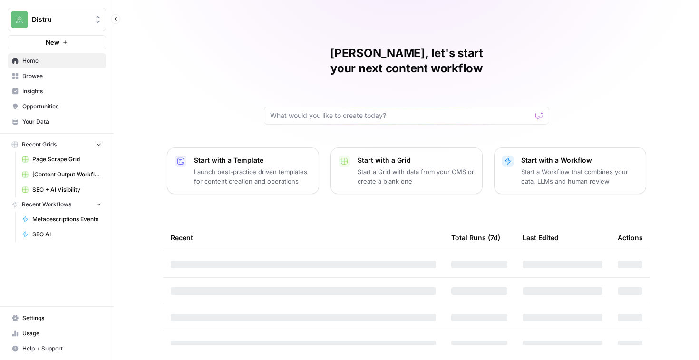  What do you see at coordinates (243, 171) in the screenshot?
I see `button: Start with a TemplateLaunch best-practice driven templates for content creation and operations` at bounding box center [243, 171].